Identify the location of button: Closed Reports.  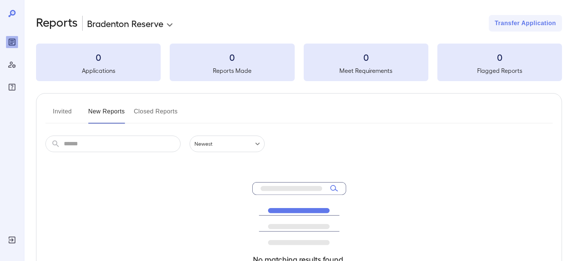
(156, 114).